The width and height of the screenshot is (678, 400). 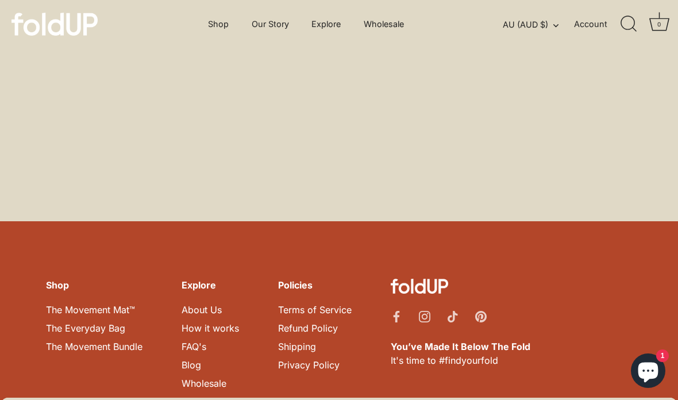 I want to click on a: The Movement Mat™, so click(x=90, y=310).